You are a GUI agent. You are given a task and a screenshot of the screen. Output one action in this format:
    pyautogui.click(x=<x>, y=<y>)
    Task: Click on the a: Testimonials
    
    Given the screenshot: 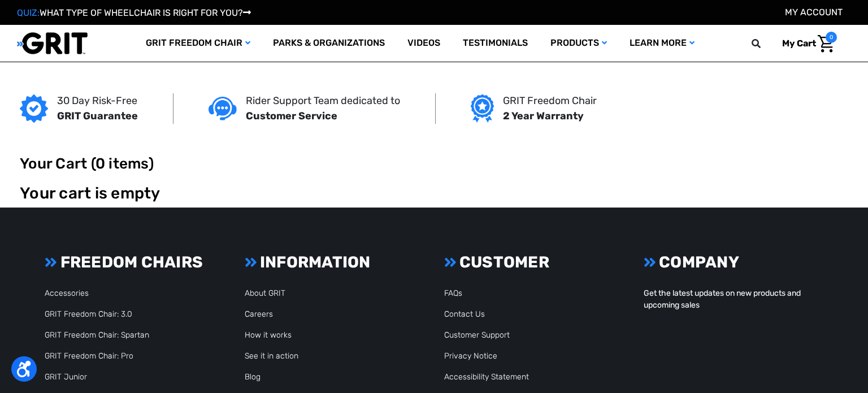 What is the action you would take?
    pyautogui.click(x=496, y=43)
    